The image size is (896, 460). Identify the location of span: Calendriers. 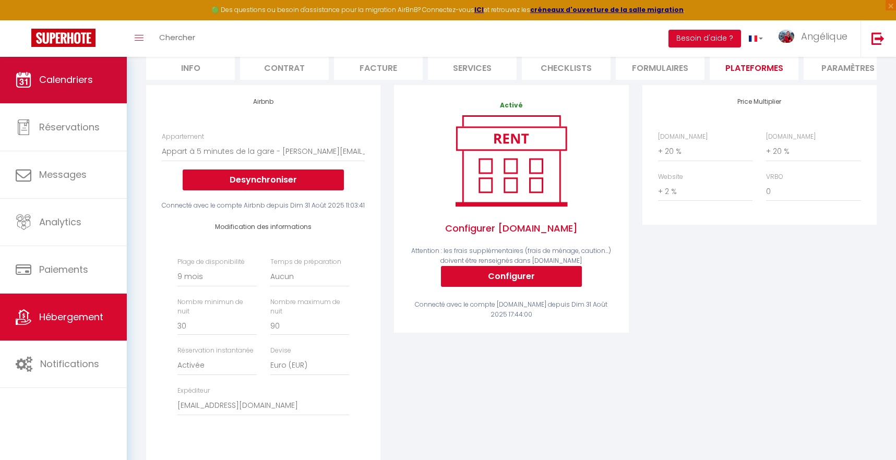
(66, 79).